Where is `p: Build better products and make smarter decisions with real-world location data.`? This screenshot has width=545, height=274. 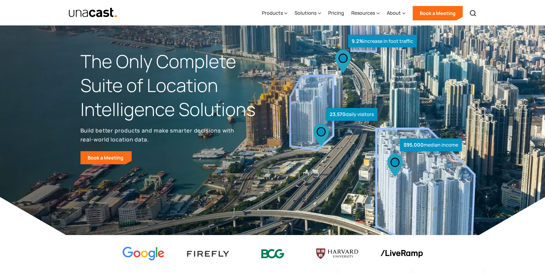
p: Build better products and make smarter decisions with real-world location data. is located at coordinates (158, 135).